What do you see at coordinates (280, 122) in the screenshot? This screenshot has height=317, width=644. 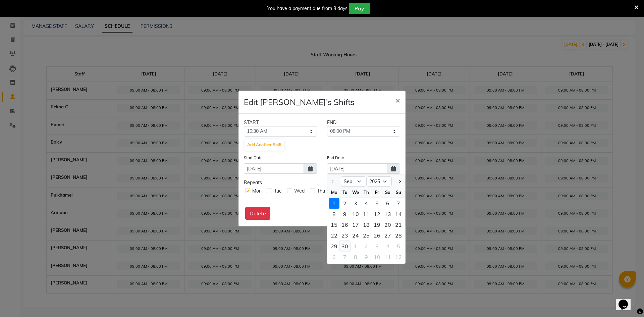 I see `div: START` at bounding box center [280, 122].